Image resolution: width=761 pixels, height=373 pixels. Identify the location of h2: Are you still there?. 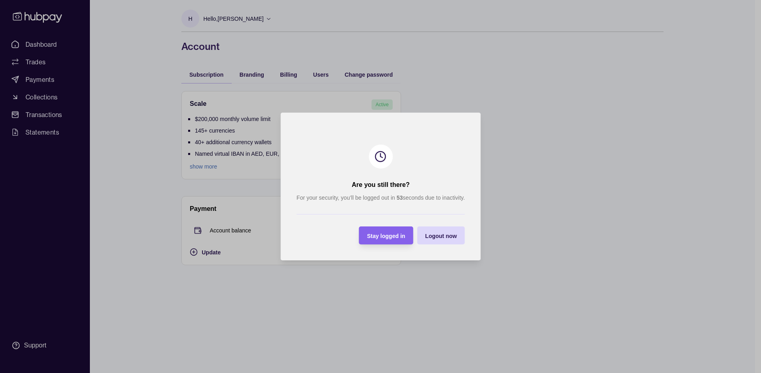
(380, 185).